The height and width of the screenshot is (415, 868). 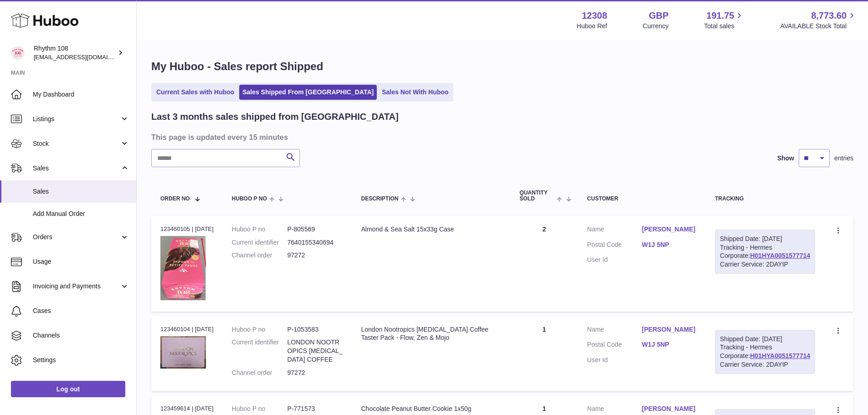 What do you see at coordinates (544, 263) in the screenshot?
I see `td: 2` at bounding box center [544, 263].